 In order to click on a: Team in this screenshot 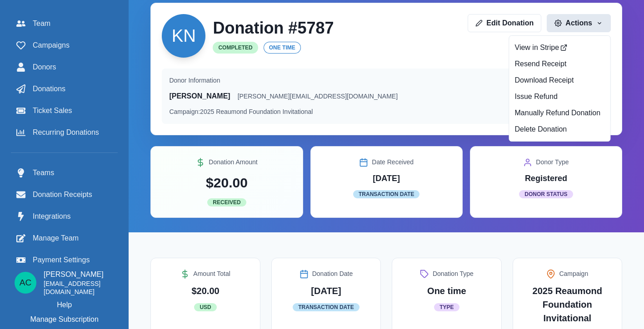, I will do `click(64, 23)`.